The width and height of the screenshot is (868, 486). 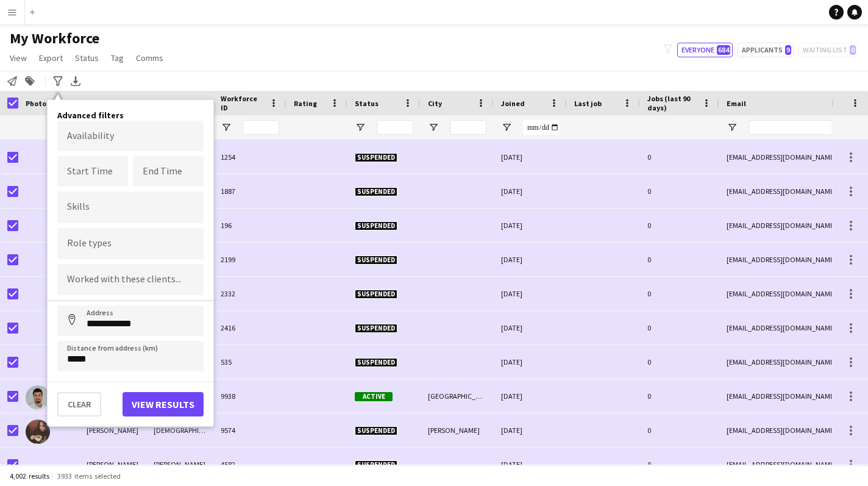 I want to click on img: aadam tarabe, so click(x=38, y=398).